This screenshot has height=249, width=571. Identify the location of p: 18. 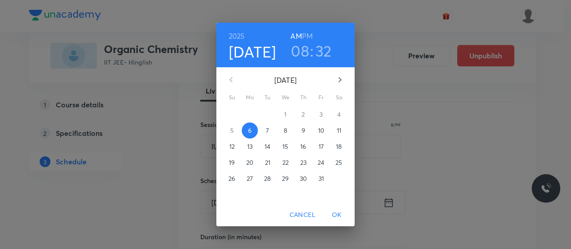
(339, 147).